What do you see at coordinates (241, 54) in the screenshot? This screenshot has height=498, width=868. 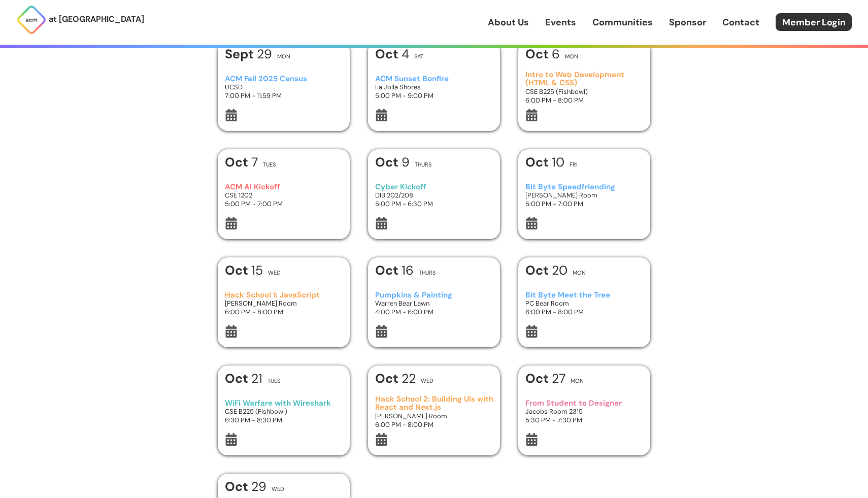 I see `b: Sept` at bounding box center [241, 54].